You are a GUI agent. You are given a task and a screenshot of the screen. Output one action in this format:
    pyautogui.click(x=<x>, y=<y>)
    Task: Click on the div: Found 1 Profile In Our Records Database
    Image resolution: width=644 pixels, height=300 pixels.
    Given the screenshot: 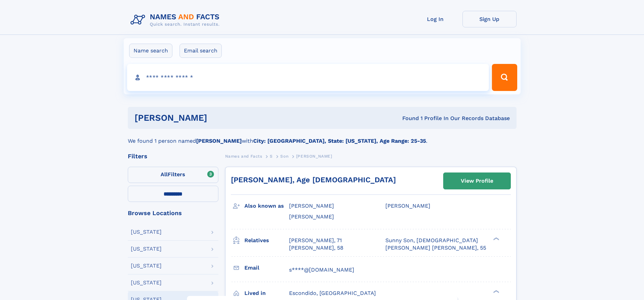 What is the action you would take?
    pyautogui.click(x=407, y=118)
    